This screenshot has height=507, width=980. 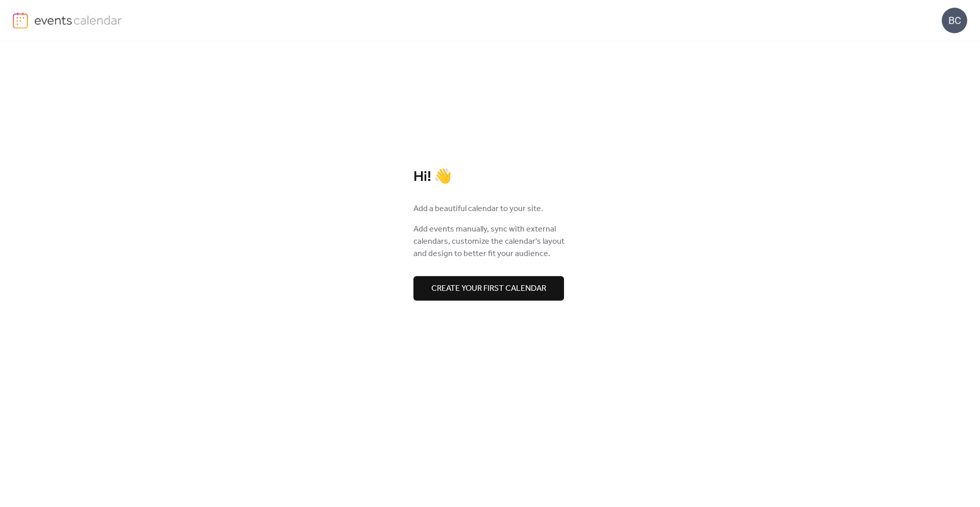 What do you see at coordinates (490, 241) in the screenshot?
I see `span: Add events manually, sync with external calendars, customize the calendar's layout and design to ...` at bounding box center [490, 241].